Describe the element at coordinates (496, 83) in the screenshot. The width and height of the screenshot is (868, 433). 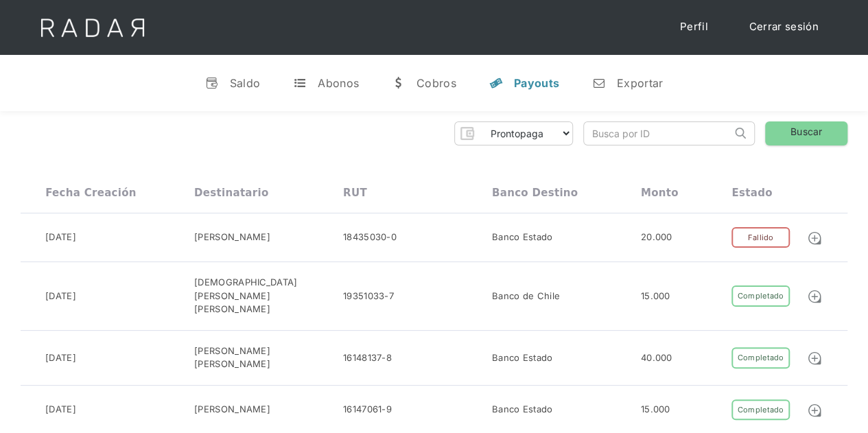
I see `div: y` at that location.